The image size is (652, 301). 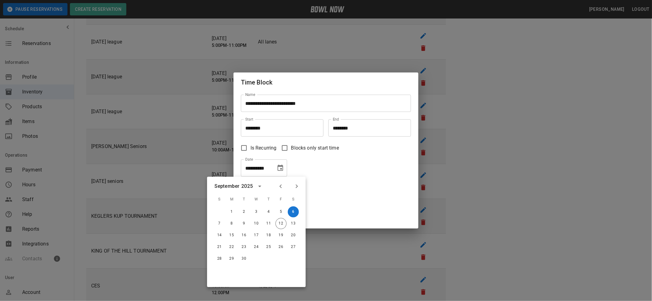 I want to click on button: Sep 18, 2025, so click(x=269, y=235).